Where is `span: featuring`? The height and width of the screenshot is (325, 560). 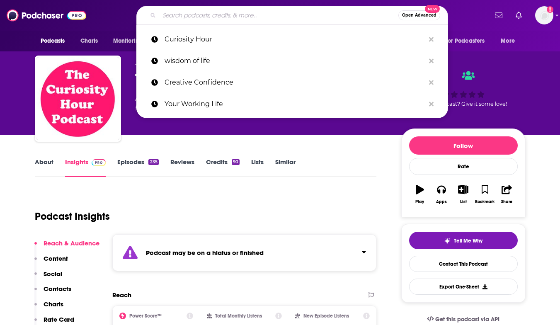
span: featuring is located at coordinates (223, 109).